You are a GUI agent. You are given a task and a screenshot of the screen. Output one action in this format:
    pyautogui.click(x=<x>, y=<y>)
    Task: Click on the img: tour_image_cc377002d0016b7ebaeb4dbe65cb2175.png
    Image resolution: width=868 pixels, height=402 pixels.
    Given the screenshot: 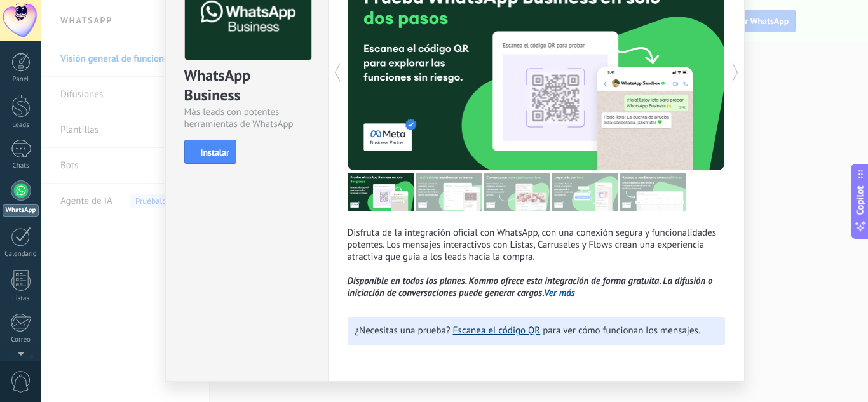 What is the action you would take?
    pyautogui.click(x=652, y=192)
    